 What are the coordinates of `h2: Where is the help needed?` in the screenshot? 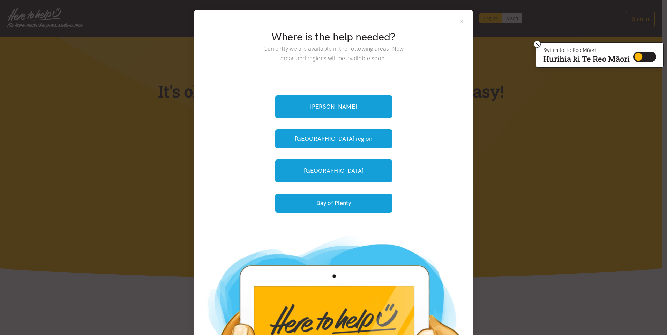 It's located at (333, 37).